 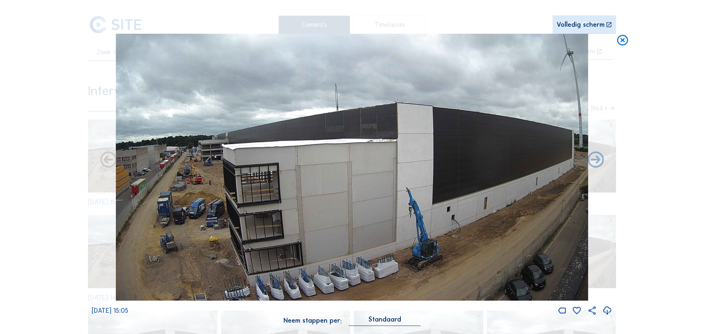 I want to click on i: Forward, so click(x=108, y=160).